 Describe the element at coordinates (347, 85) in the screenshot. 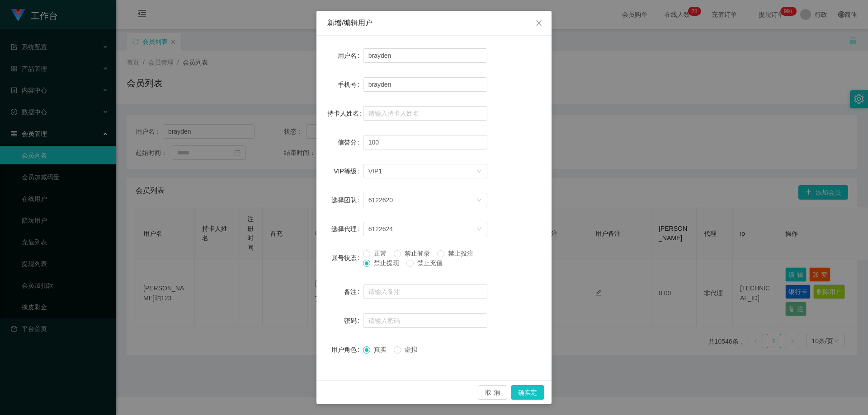

I see `font: 手机号` at that location.